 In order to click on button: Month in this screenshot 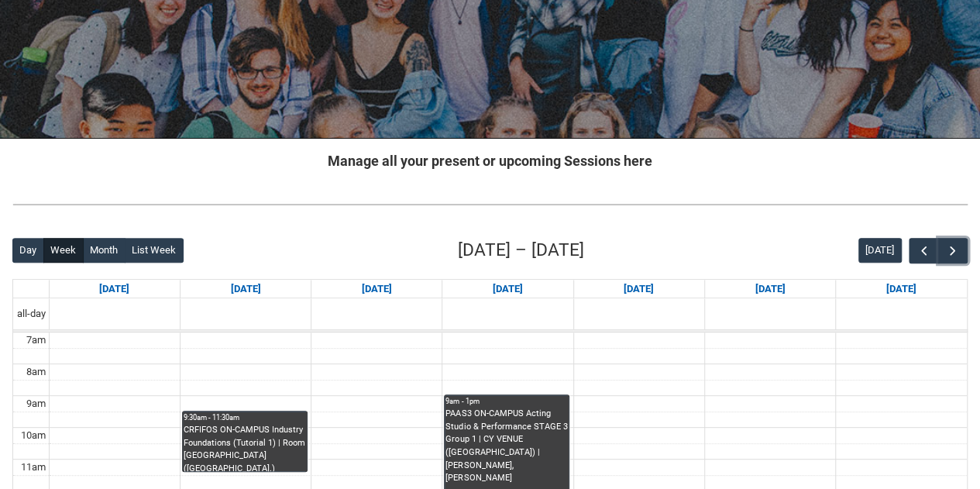, I will do `click(104, 250)`.